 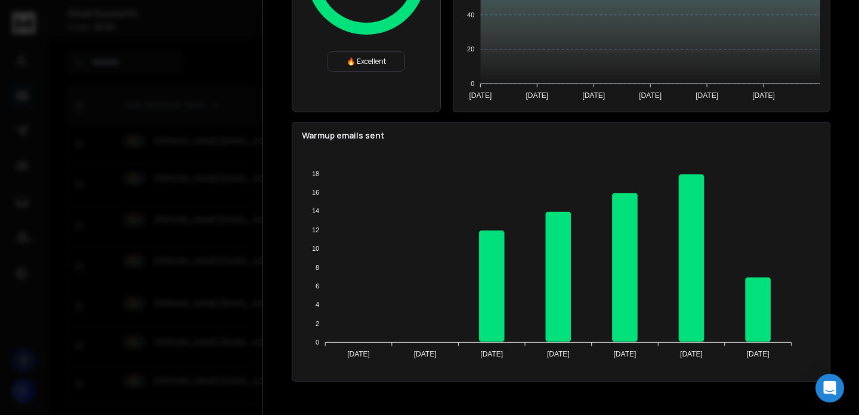 I want to click on tspan: 40, so click(x=471, y=15).